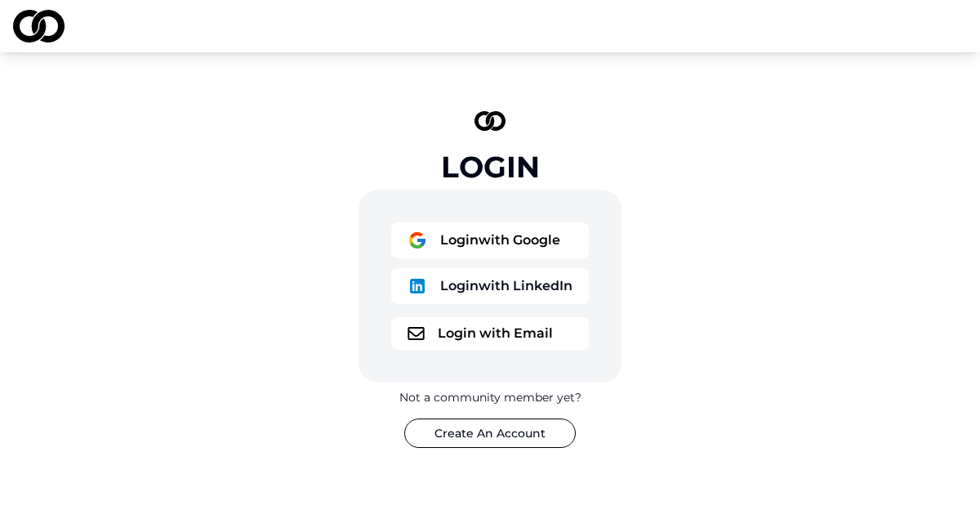 The image size is (980, 506). I want to click on button: logoLoginwith Google, so click(490, 240).